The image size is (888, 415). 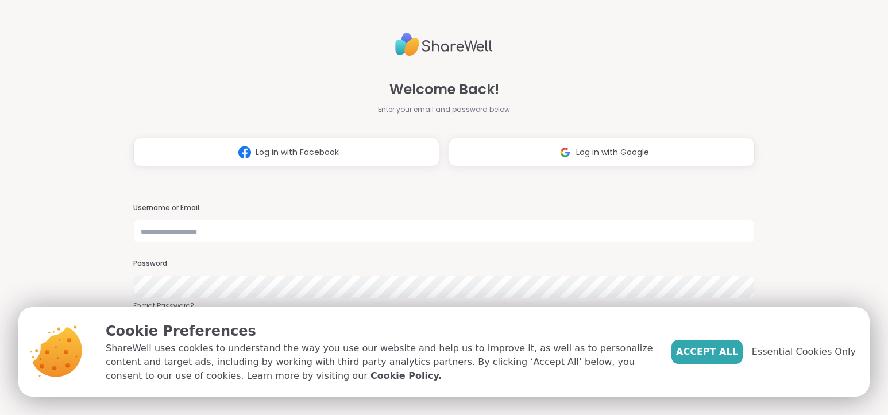 I want to click on img: ShareWell Logo, so click(x=444, y=44).